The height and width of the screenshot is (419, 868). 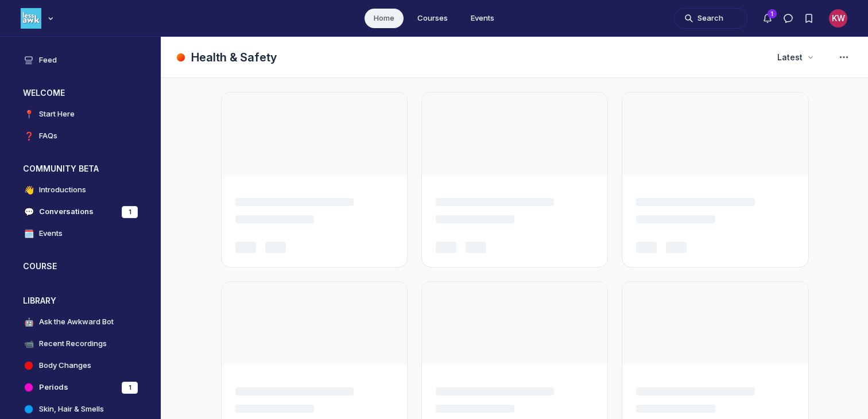 I want to click on button: Notifications, so click(x=767, y=18).